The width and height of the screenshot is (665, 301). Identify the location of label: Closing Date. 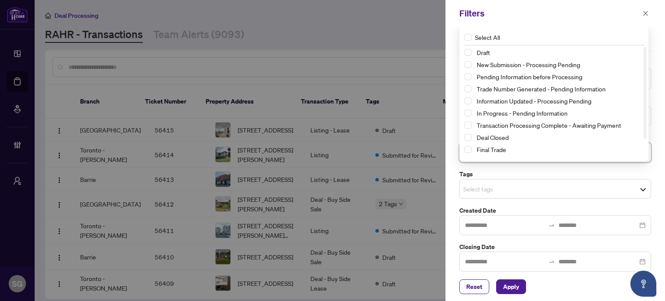
(555, 247).